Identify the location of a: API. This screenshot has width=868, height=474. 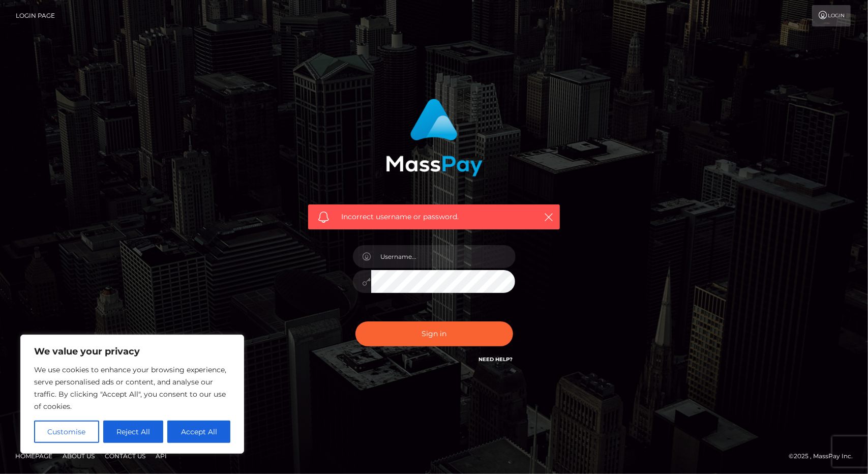
(161, 455).